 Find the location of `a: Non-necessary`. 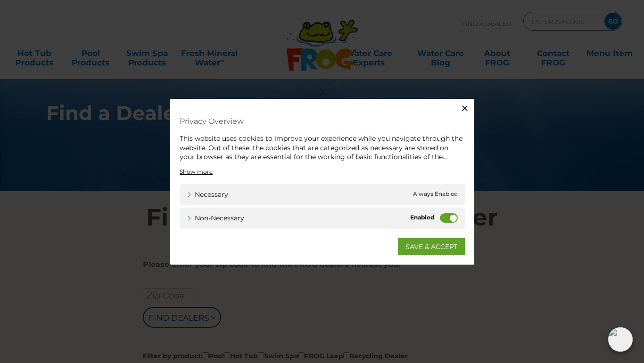

a: Non-necessary is located at coordinates (215, 217).